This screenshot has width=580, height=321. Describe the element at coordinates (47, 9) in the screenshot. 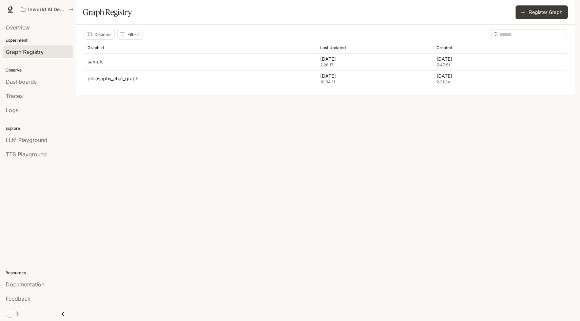

I see `p: Inworld AI Demos` at that location.